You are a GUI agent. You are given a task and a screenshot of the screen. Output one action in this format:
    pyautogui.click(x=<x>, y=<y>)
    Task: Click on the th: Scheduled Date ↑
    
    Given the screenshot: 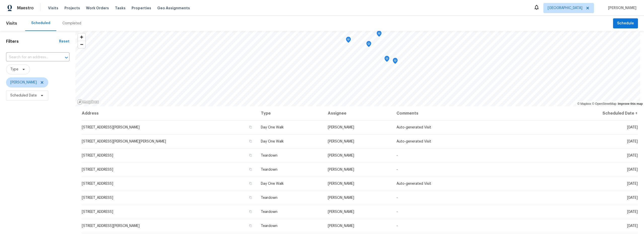 What is the action you would take?
    pyautogui.click(x=598, y=114)
    